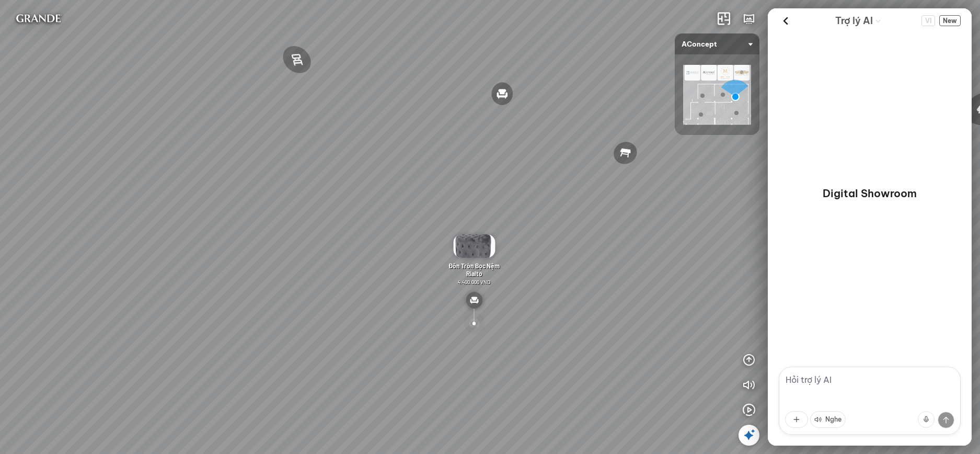 This screenshot has width=980, height=454. I want to click on span: Trợ lý AI, so click(854, 21).